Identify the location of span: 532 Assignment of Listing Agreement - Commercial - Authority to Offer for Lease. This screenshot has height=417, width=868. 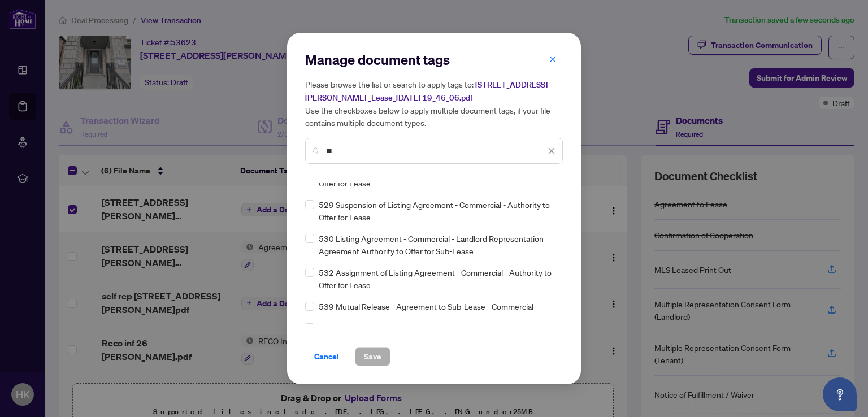
(437, 279).